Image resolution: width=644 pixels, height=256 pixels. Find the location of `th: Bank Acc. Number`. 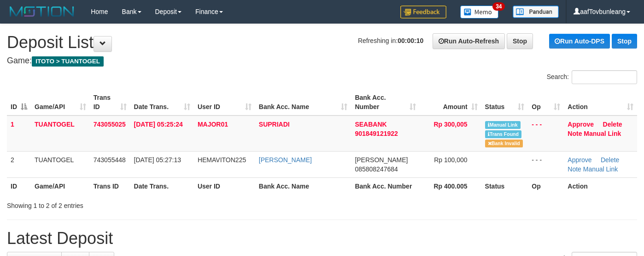

th: Bank Acc. Number is located at coordinates (386, 185).